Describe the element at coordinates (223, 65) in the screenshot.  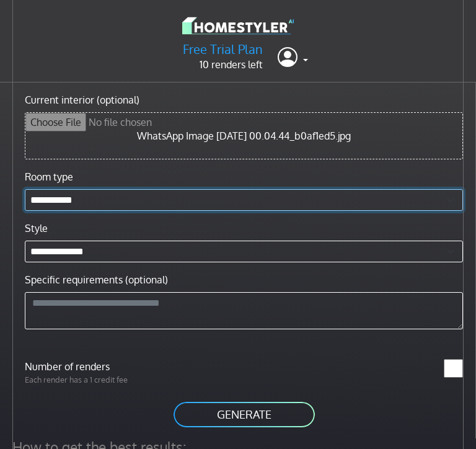
I see `p: 10 renders left` at that location.